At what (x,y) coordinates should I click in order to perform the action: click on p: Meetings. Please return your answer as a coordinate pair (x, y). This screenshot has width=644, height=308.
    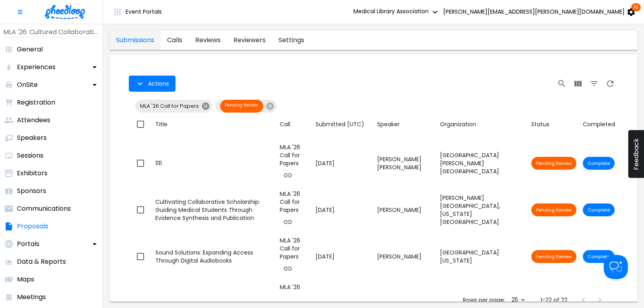
    Looking at the image, I should click on (31, 297).